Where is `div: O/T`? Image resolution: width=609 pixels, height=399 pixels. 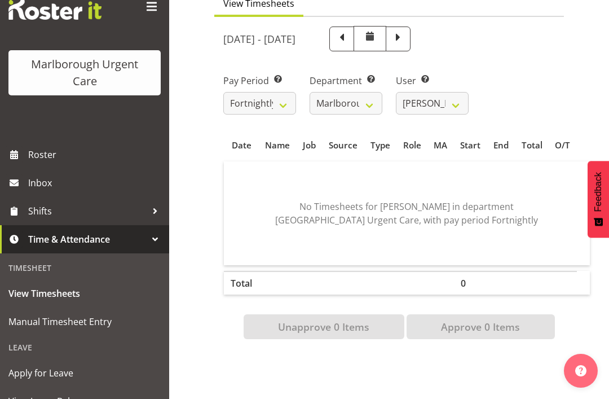
div: O/T is located at coordinates (562, 145).